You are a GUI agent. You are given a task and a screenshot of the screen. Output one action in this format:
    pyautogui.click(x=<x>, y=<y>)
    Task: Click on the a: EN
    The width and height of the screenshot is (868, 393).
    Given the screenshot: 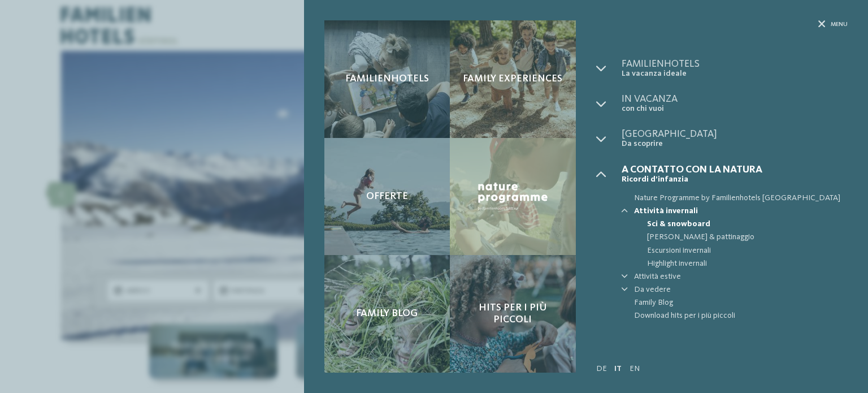 What is the action you would take?
    pyautogui.click(x=635, y=369)
    